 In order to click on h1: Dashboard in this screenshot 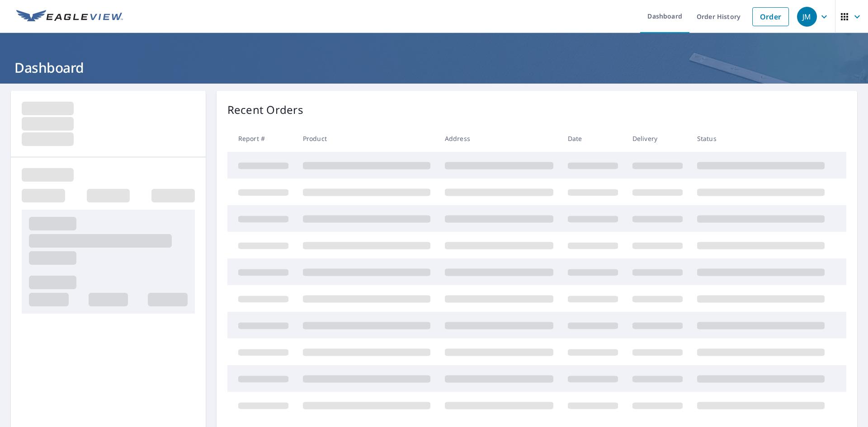, I will do `click(434, 67)`.